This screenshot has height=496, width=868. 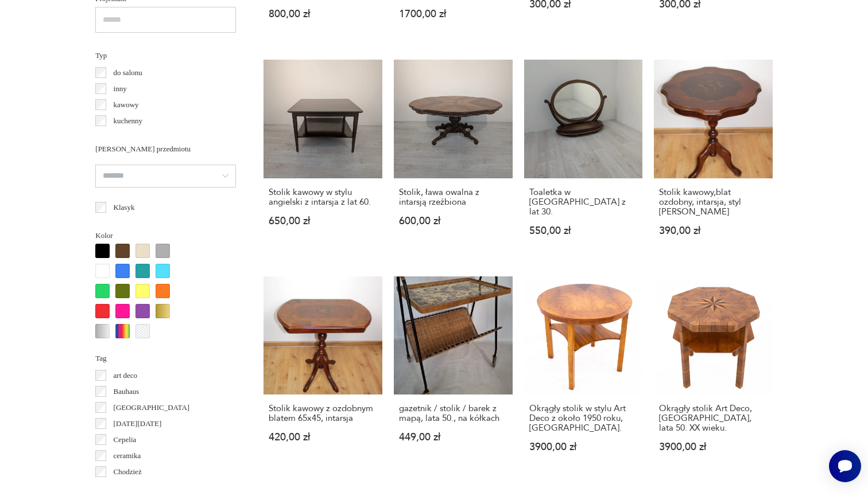 What do you see at coordinates (453, 414) in the screenshot?
I see `h3: gazetnik / stolik / barek z mapą, lata 50., na kółkach` at bounding box center [453, 414].